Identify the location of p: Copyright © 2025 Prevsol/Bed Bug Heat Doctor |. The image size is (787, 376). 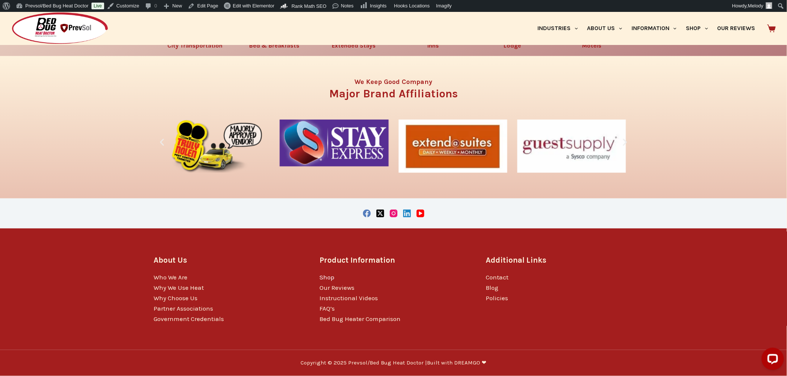
(393, 363).